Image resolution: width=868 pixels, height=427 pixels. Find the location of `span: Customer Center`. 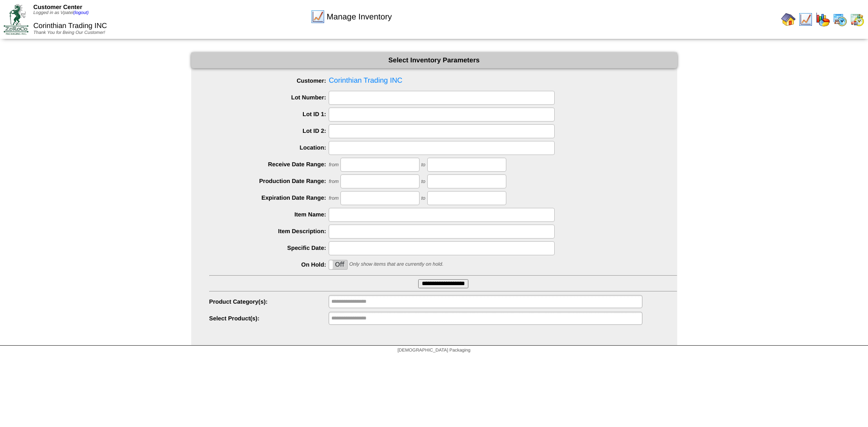

span: Customer Center is located at coordinates (58, 7).